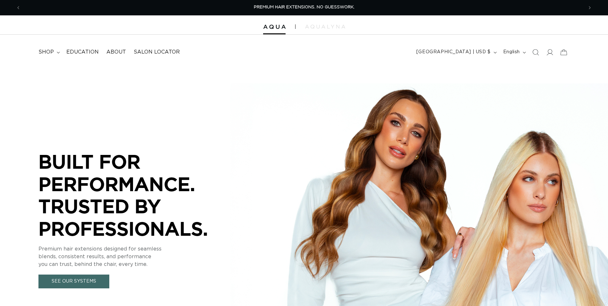 The image size is (608, 306). Describe the element at coordinates (304, 7) in the screenshot. I see `span: PREMIUM HAIR EXTENSIONS. NO GUESSWORK.` at that location.